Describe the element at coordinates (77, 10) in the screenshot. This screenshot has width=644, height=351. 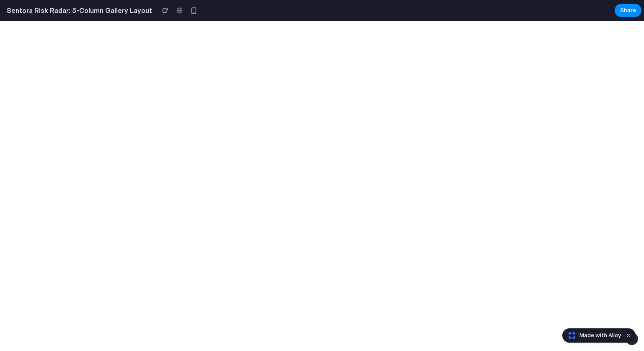
I see `h2: Sentora Risk Radar: 5-Column Gallery Layout` at that location.